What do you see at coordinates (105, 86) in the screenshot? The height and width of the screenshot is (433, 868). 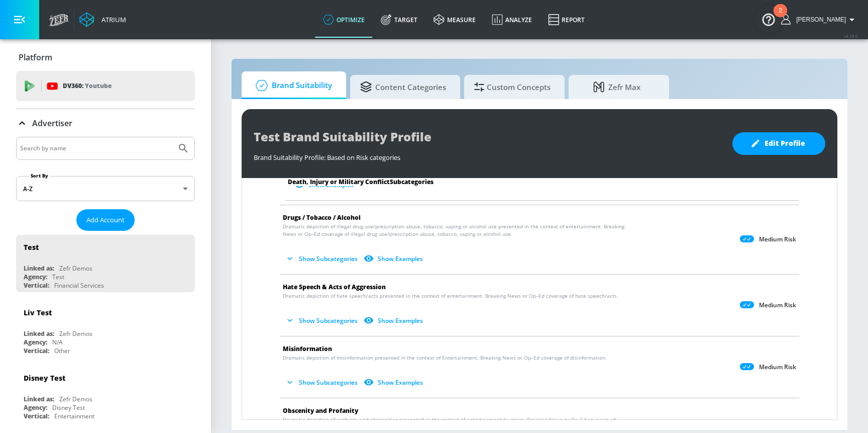 I see `div: DV360: Youtube` at bounding box center [105, 86].